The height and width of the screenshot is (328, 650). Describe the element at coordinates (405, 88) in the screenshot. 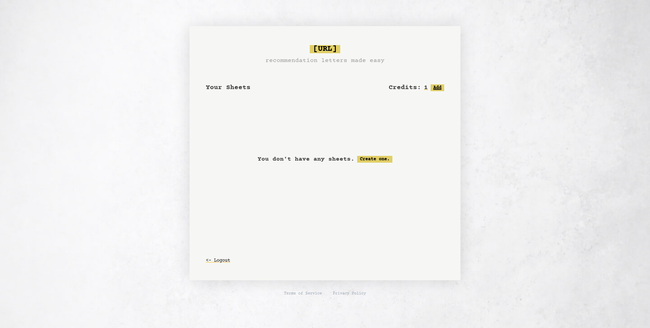

I see `h2: Credits:` at that location.